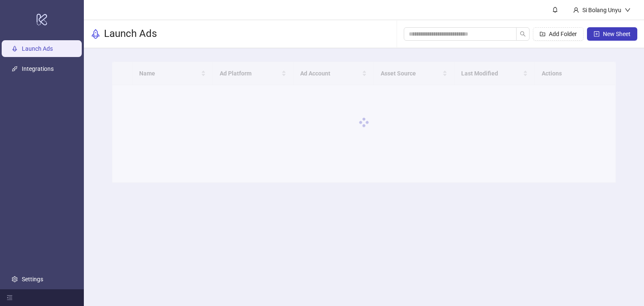  Describe the element at coordinates (10, 298) in the screenshot. I see `span: menu-fold` at that location.